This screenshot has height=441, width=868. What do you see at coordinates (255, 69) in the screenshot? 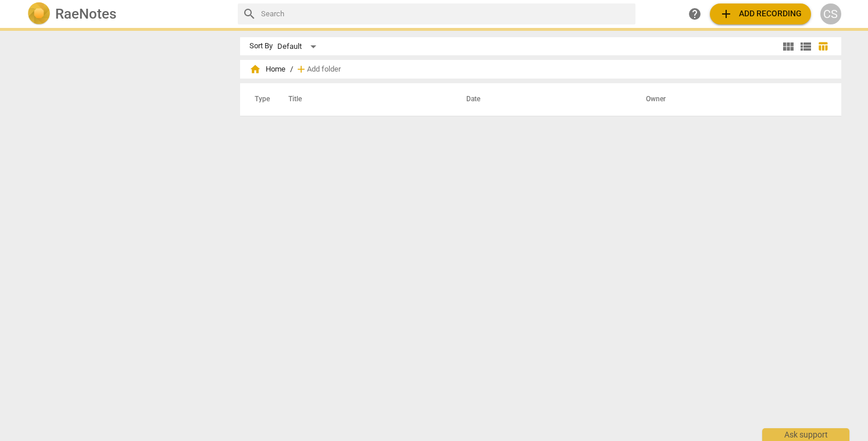
I see `span: home` at bounding box center [255, 69].